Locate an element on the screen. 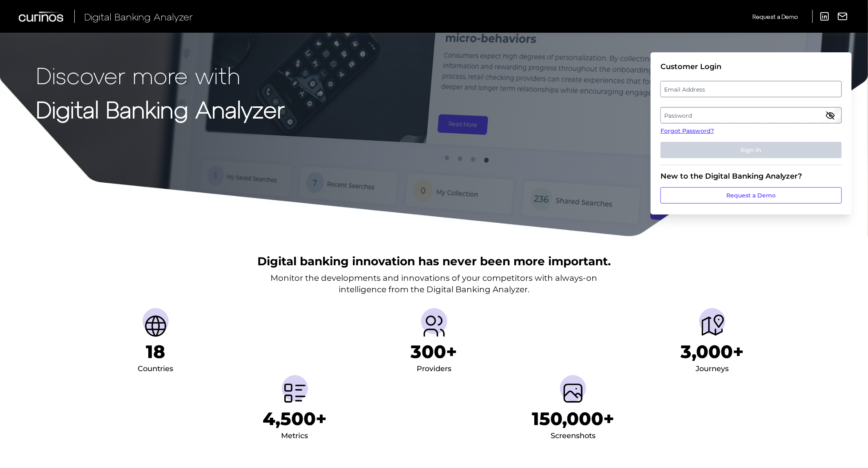 The image size is (868, 468). p: Monitor the developments and innovations of your competitors with always-on intelligence from the... is located at coordinates (434, 283).